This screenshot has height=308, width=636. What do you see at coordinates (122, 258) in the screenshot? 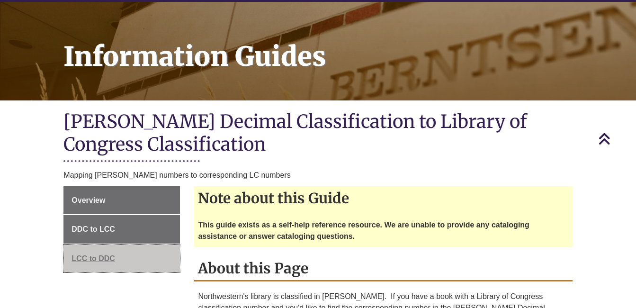
I see `a: LCC to DDC` at bounding box center [122, 258].